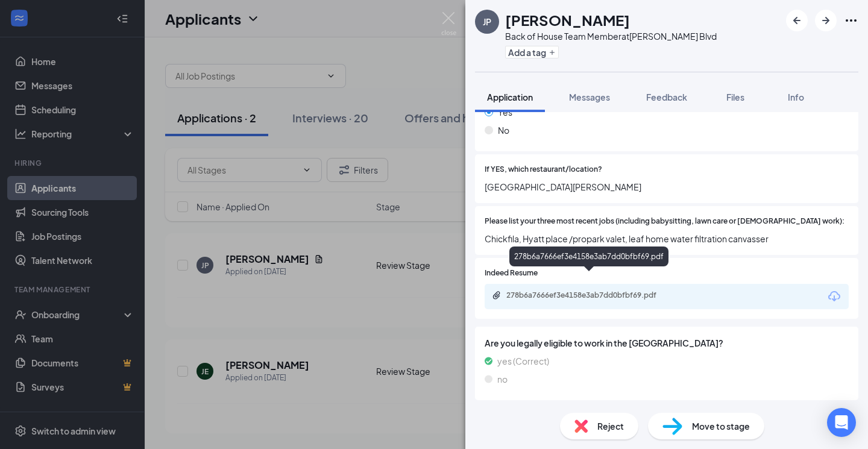 The width and height of the screenshot is (868, 449). I want to click on span: Move to stage, so click(721, 426).